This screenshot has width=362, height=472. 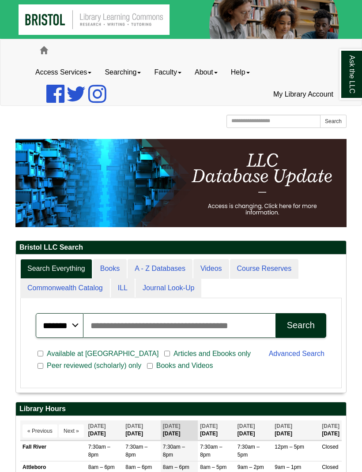 What do you see at coordinates (288, 467) in the screenshot?
I see `span: 9am – 1pm` at bounding box center [288, 467].